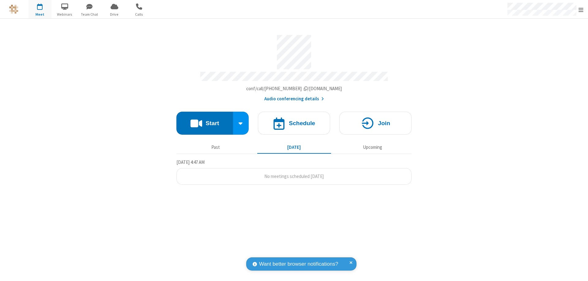 The image size is (588, 281). I want to click on span: Calls, so click(139, 14).